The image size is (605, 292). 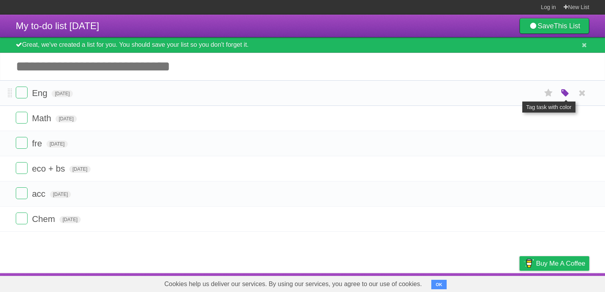 I want to click on label: Star task, so click(x=548, y=93).